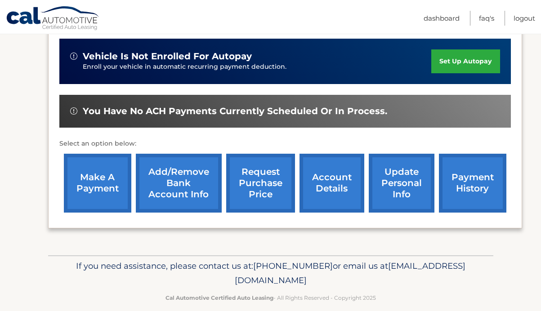 The width and height of the screenshot is (541, 311). I want to click on a: payment history, so click(473, 183).